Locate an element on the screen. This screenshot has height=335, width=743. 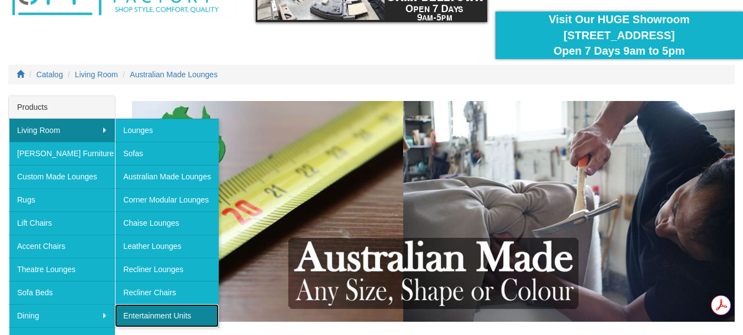
span: Living Room is located at coordinates (97, 75).